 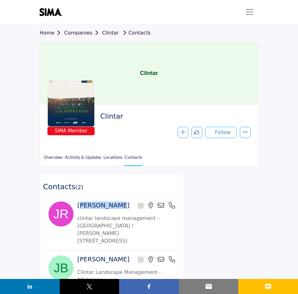 I want to click on p: Clintar Landscape Management - Kitchener, so click(x=126, y=277).